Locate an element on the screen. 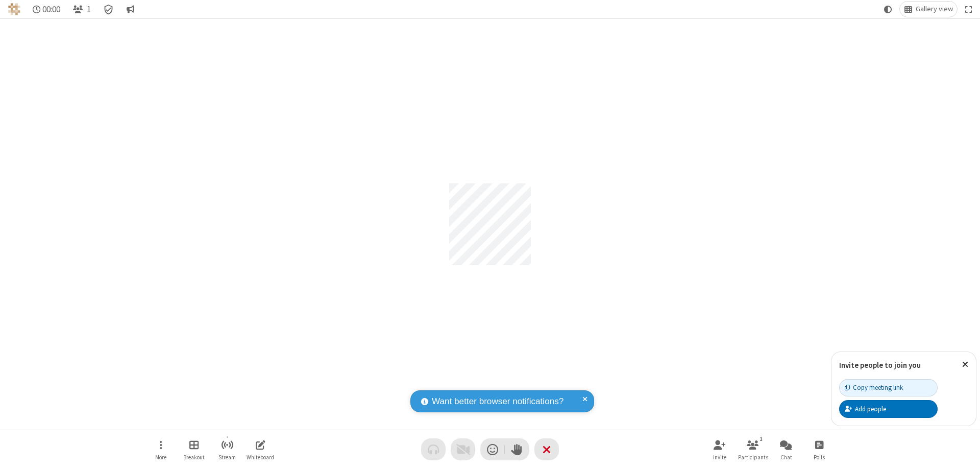  button: Open chat is located at coordinates (786, 449).